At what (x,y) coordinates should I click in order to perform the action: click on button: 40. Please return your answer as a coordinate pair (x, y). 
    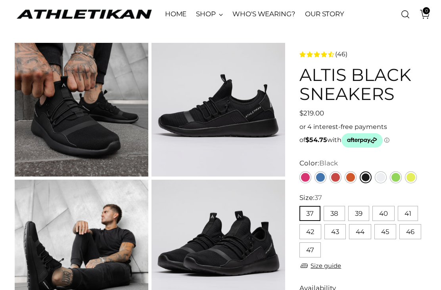
    Looking at the image, I should click on (384, 213).